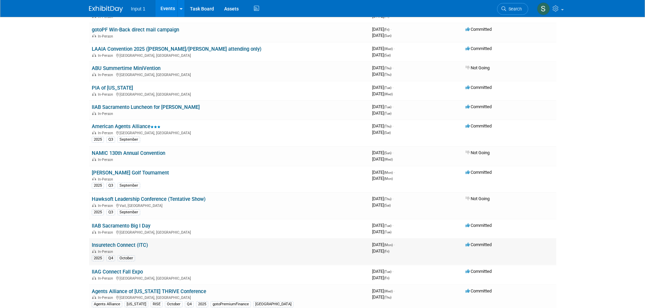 The height and width of the screenshot is (308, 645). I want to click on div: Agents Alliance, so click(107, 305).